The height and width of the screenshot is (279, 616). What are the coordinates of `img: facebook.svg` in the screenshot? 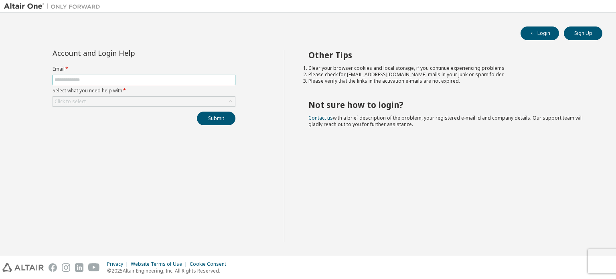 It's located at (53, 267).